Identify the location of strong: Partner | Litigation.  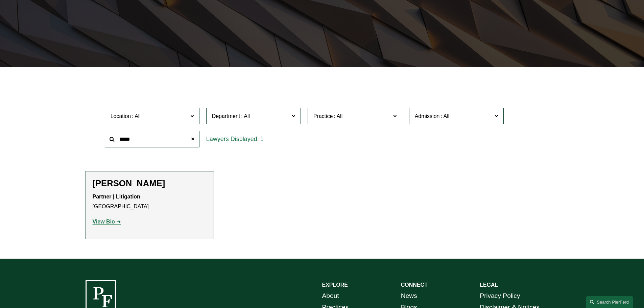
(116, 196).